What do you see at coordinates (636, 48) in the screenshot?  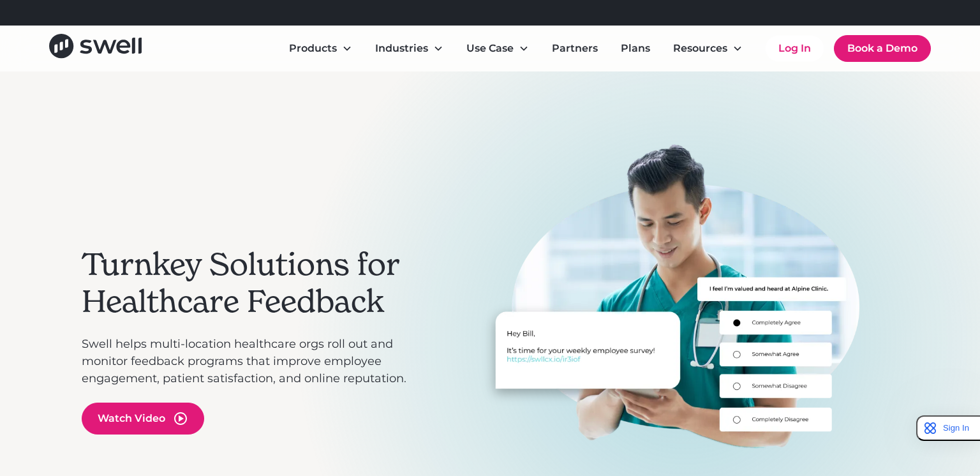 I see `a: Plans` at bounding box center [636, 48].